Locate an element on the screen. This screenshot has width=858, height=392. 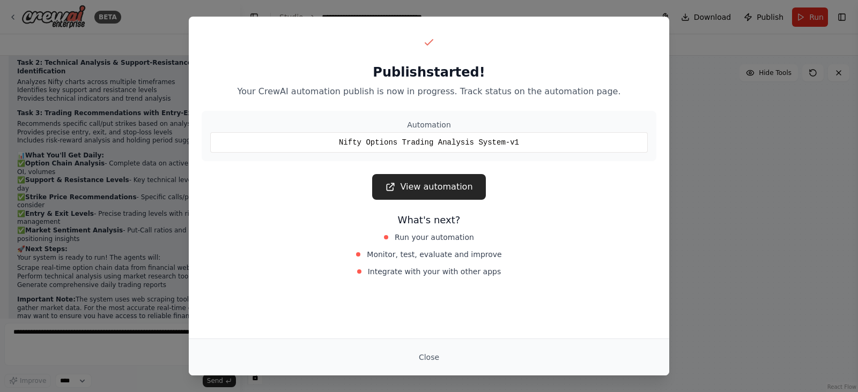
h3: What's next? is located at coordinates (429, 220).